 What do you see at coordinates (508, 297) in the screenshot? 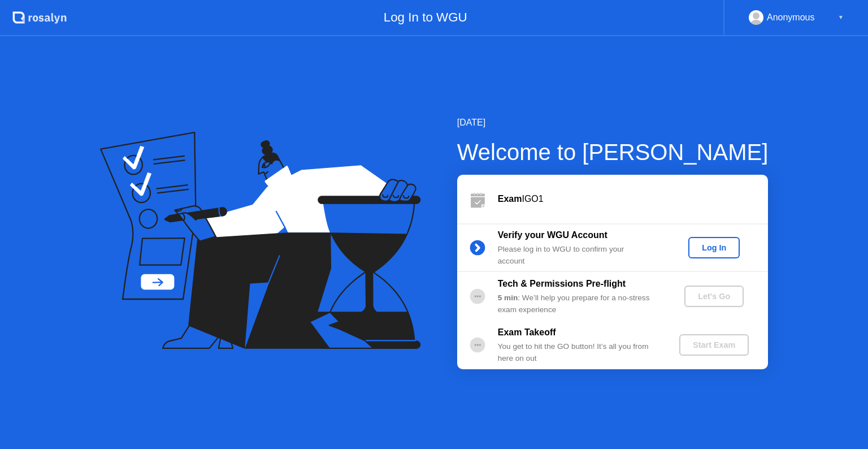
I see `b: 5 min` at bounding box center [508, 297].